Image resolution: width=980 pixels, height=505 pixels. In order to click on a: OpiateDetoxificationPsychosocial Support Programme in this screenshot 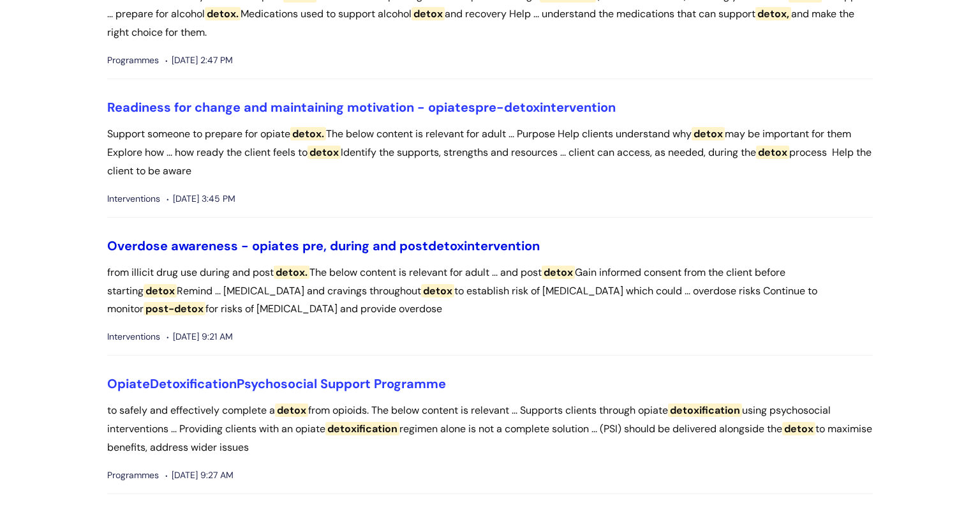, I will do `click(276, 384)`.